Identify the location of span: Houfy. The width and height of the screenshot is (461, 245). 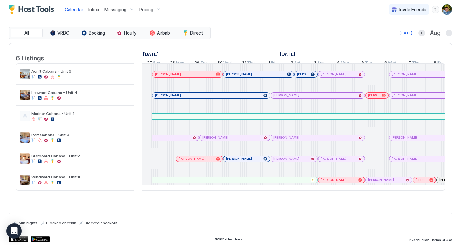
(130, 33).